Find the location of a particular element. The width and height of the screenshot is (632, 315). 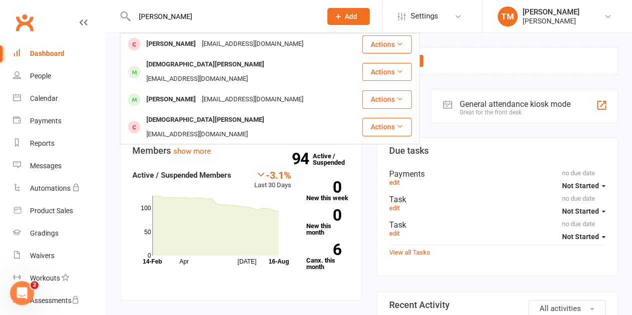

a: Workouts is located at coordinates (59, 278).